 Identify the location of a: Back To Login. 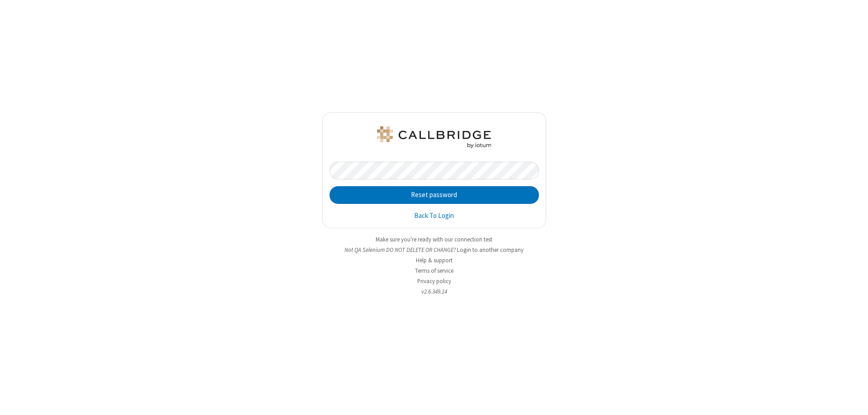
(434, 216).